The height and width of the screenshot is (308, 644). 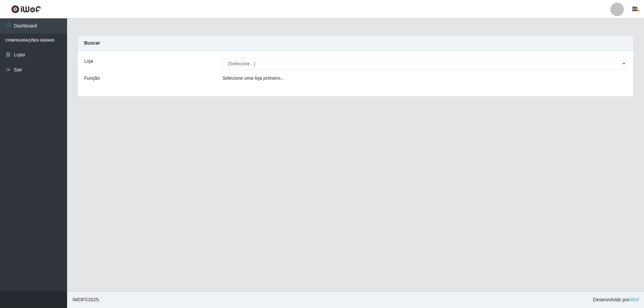 I want to click on span: IWOF, so click(x=78, y=299).